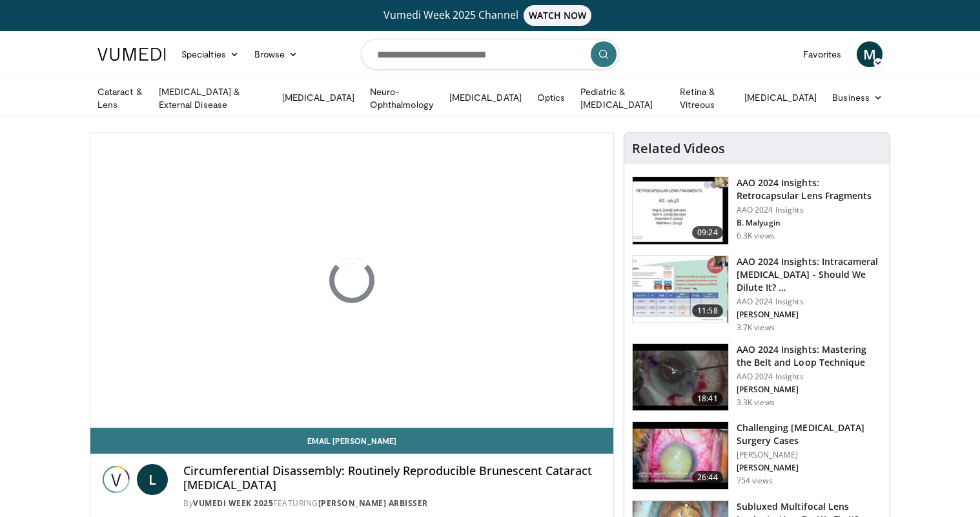 This screenshot has width=980, height=517. I want to click on a: Neuro-Ophthalmology, so click(402, 98).